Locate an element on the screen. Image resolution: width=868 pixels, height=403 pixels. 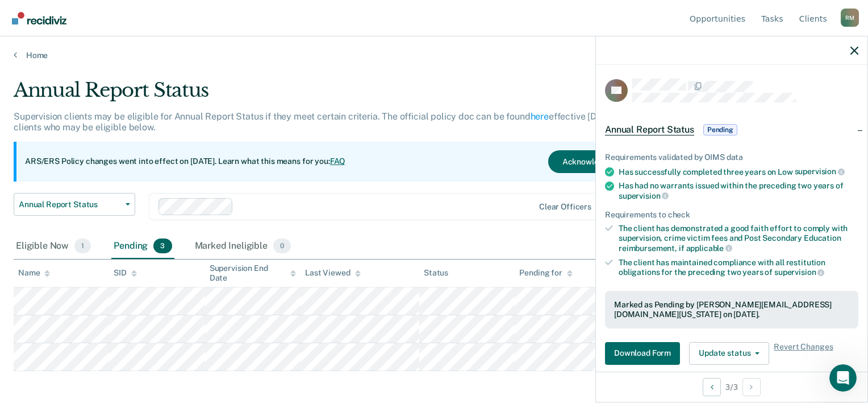
button: Acknowledge & Close is located at coordinates (603, 162).